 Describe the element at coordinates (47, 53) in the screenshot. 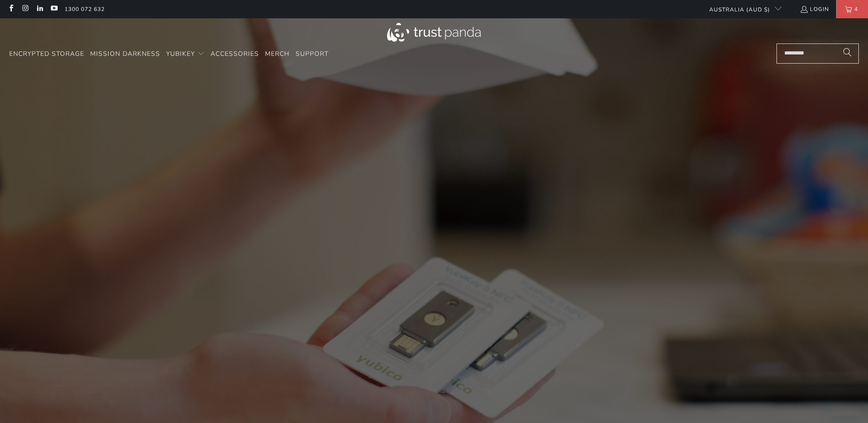

I see `span: Encrypted Storage` at that location.